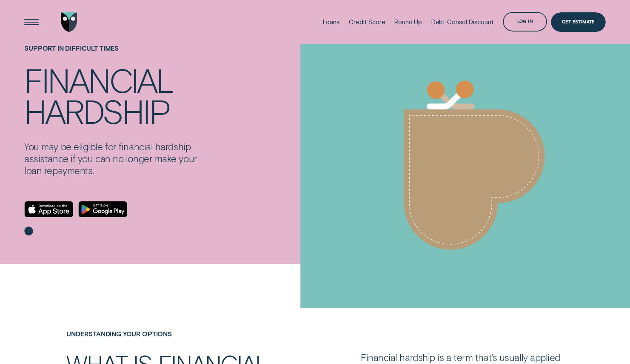  What do you see at coordinates (97, 110) in the screenshot?
I see `div: hardship` at bounding box center [97, 110].